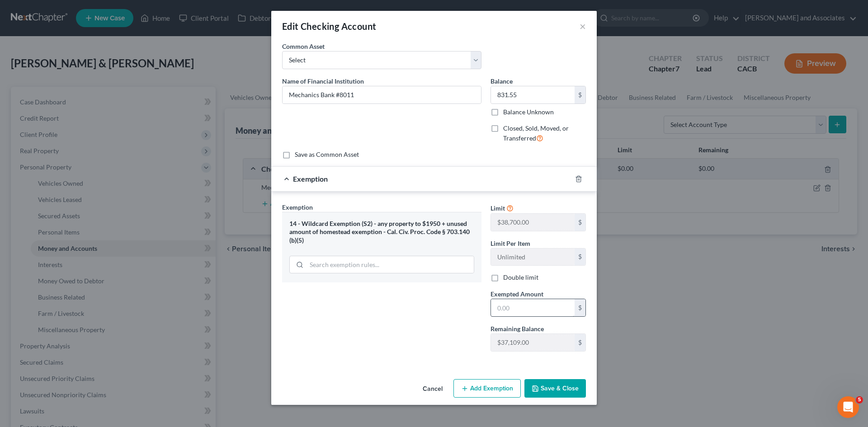  What do you see at coordinates (329, 26) in the screenshot?
I see `div: Edit Checking Account` at bounding box center [329, 26].